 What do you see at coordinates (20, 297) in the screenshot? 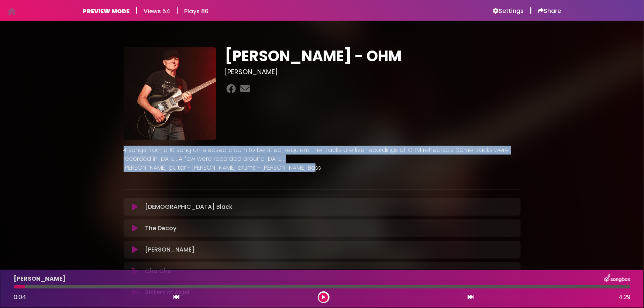
I see `span: 0:04` at bounding box center [20, 297].